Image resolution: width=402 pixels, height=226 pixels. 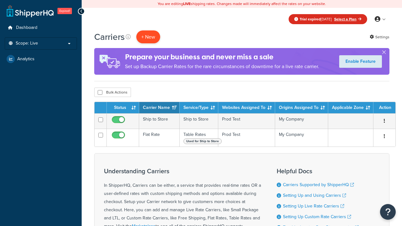 I want to click on th: Carrier Name: activate to sort column ascending, so click(x=159, y=108).